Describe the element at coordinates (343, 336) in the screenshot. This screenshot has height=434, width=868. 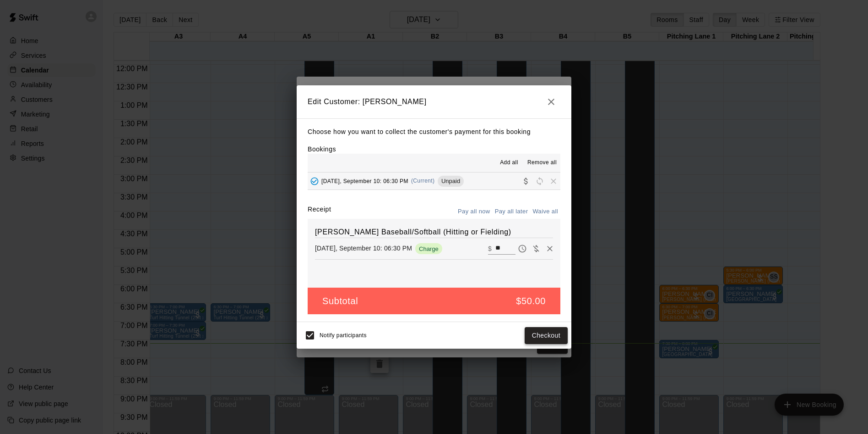
I see `span: Notify participants` at that location.